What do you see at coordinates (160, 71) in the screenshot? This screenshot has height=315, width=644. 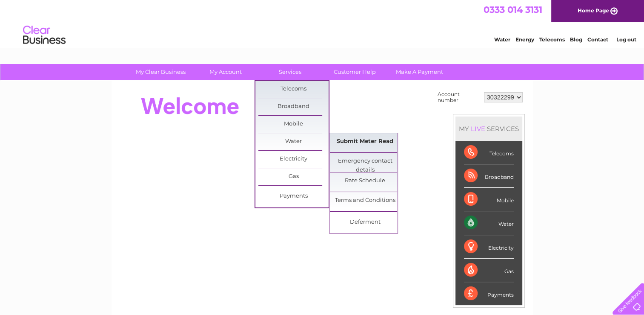 I see `a: My Clear Business` at bounding box center [160, 71].